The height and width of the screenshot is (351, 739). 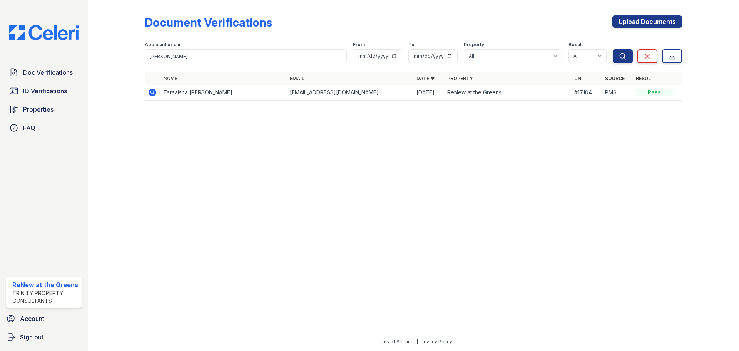 I want to click on span: Doc Verifications, so click(x=48, y=72).